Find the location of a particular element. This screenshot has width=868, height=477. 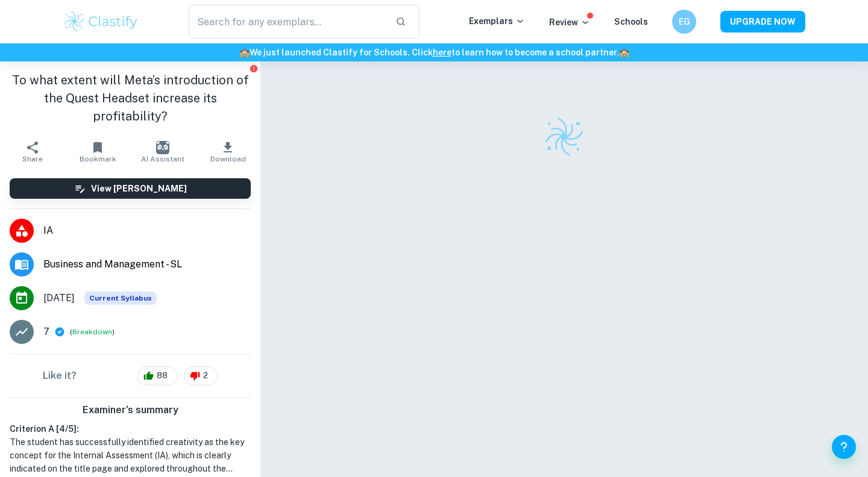

button: AI Assistant is located at coordinates (163, 152).